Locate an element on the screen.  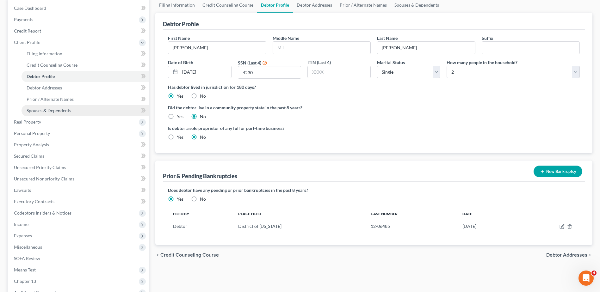
span: Prior / Alternate Names is located at coordinates (50, 99).